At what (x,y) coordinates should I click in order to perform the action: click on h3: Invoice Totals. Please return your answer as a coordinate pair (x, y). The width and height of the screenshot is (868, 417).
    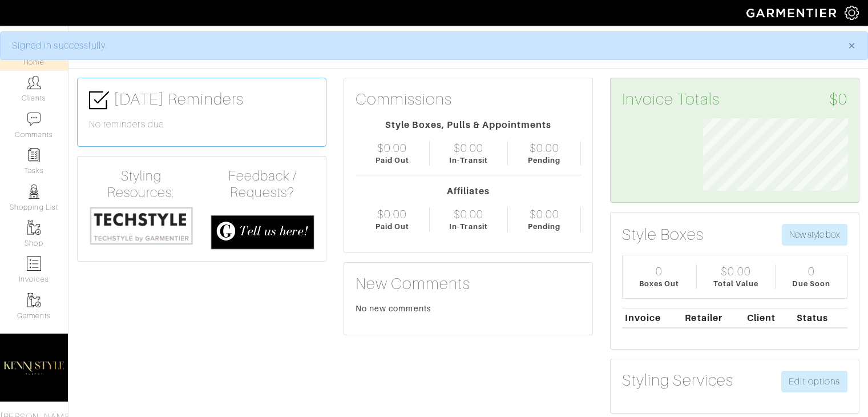
    Looking at the image, I should click on (734, 99).